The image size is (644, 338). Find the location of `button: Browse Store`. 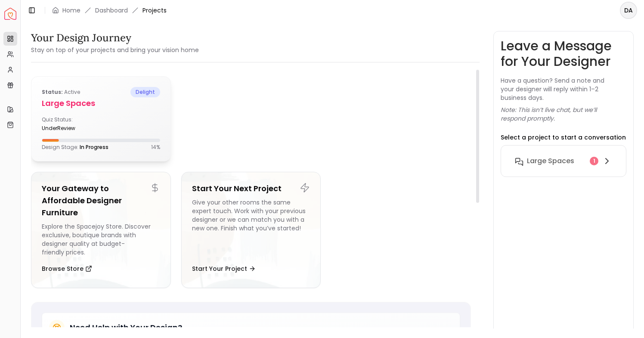

button: Browse Store is located at coordinates (67, 269).